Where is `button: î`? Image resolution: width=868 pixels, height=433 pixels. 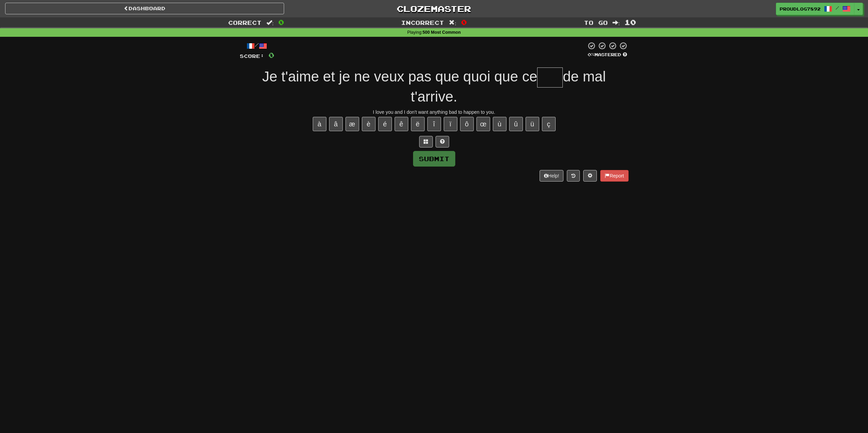 button: î is located at coordinates (434, 124).